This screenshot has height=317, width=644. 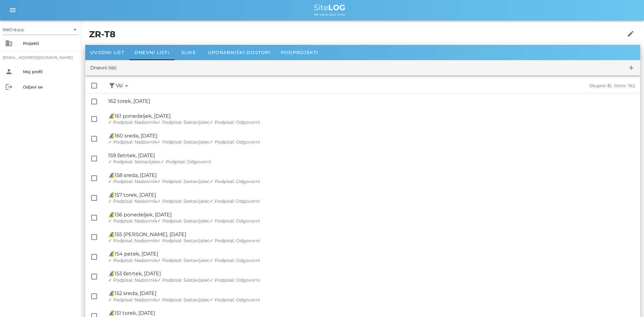 What do you see at coordinates (627, 301) in the screenshot?
I see `div: Pripomoček za klepet` at bounding box center [627, 301].